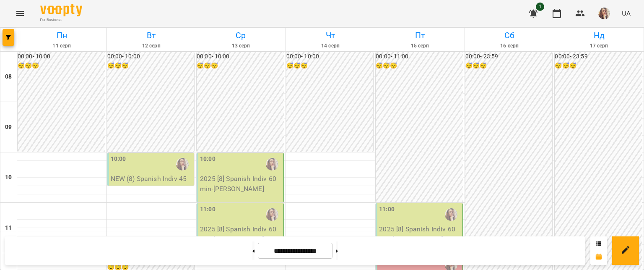 This screenshot has width=644, height=270. What do you see at coordinates (241, 46) in the screenshot?
I see `h6: 13 серп` at bounding box center [241, 46].